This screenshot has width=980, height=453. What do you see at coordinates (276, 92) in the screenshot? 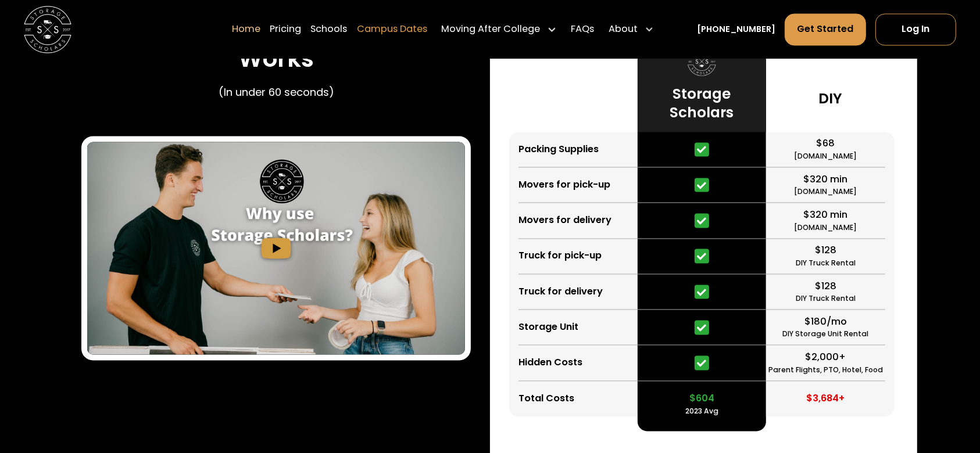
I see `p: (In under 60 seconds)` at bounding box center [276, 92].